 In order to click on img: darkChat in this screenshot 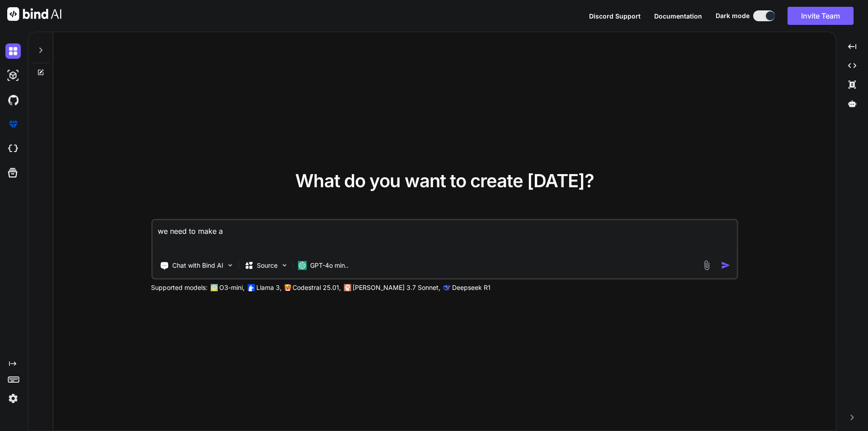, I will do `click(13, 51)`.